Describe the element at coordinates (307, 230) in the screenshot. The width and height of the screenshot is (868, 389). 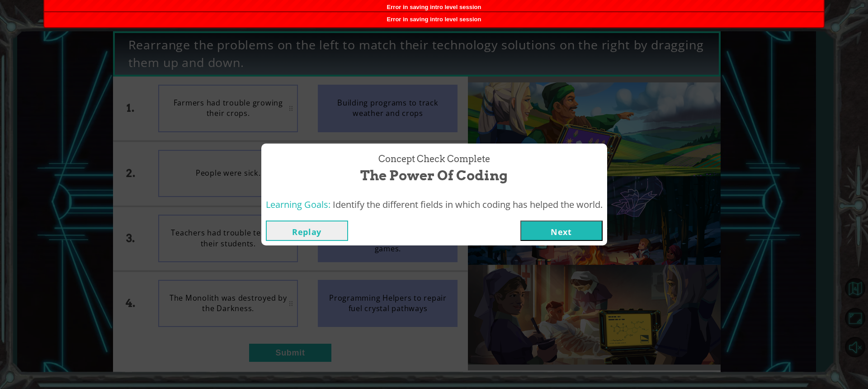
I see `button: Replay` at that location.